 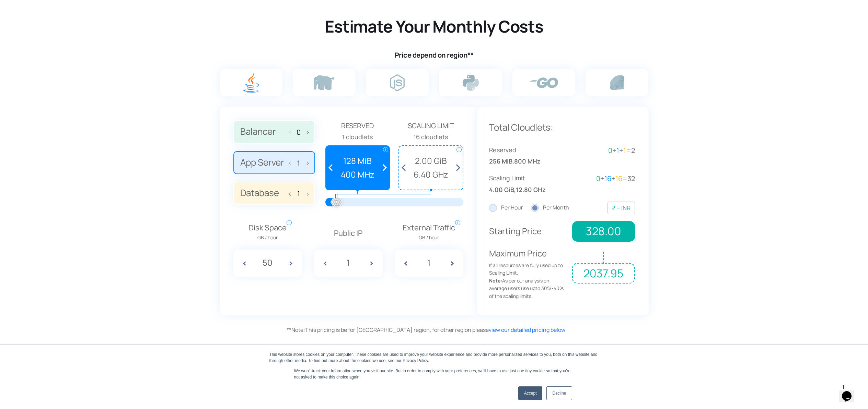 I want to click on div: This website stores cookies on your computer. These cookies are used to improve your website expe..., so click(x=434, y=358).